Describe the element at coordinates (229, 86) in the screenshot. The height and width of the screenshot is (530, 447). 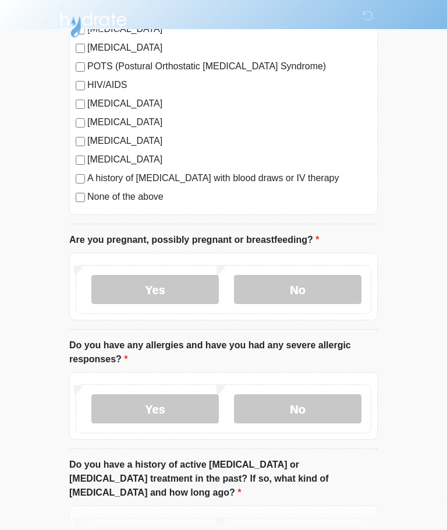
I see `label: HIV/AIDS` at that location.